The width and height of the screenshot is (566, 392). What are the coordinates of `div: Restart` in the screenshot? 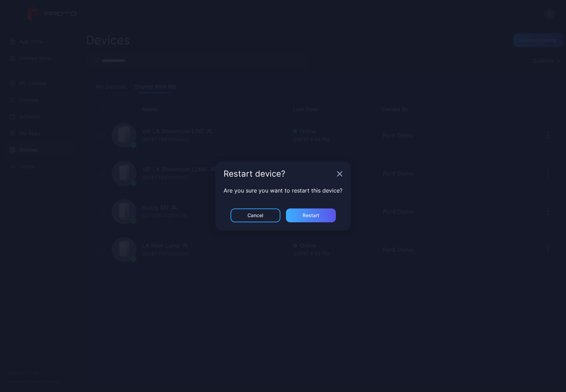 It's located at (311, 215).